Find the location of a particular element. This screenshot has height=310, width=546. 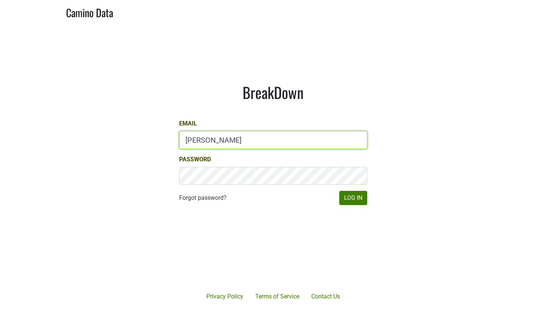

label: Password is located at coordinates (195, 159).